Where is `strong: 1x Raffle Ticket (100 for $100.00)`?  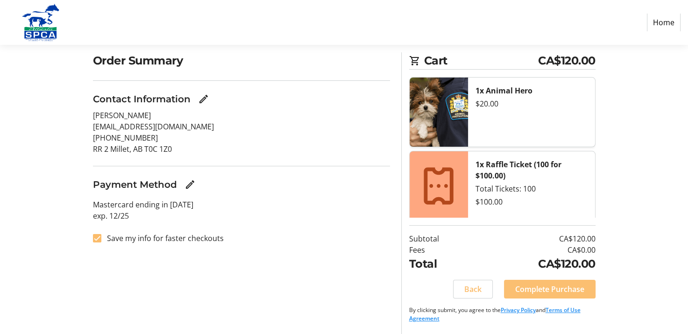 strong: 1x Raffle Ticket (100 for $100.00) is located at coordinates (519, 170).